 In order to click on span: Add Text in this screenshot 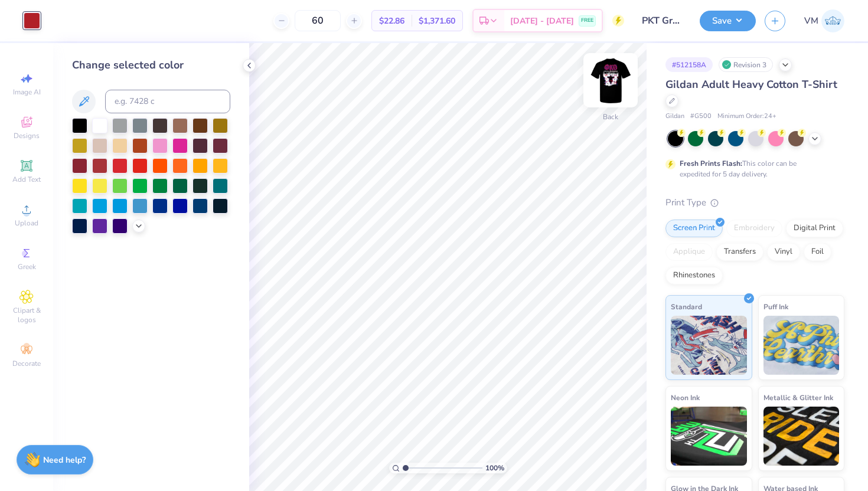, I will do `click(26, 179)`.